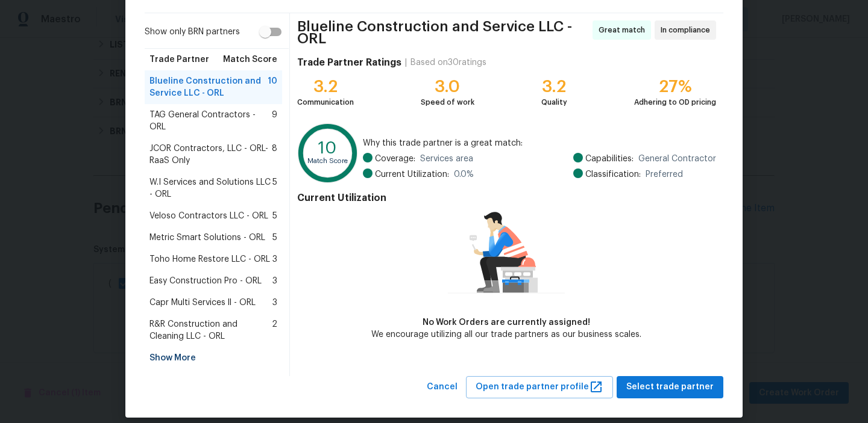  What do you see at coordinates (447, 87) in the screenshot?
I see `div: 3.0` at bounding box center [447, 87].